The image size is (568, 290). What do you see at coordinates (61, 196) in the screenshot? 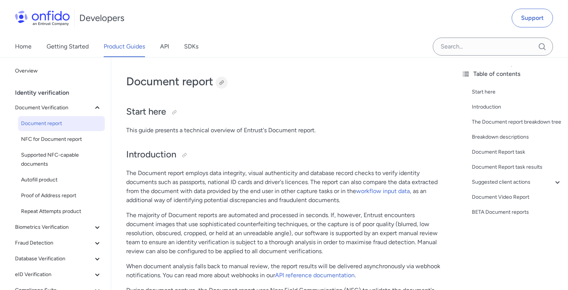
I see `span: Proof of Address report` at bounding box center [61, 196].